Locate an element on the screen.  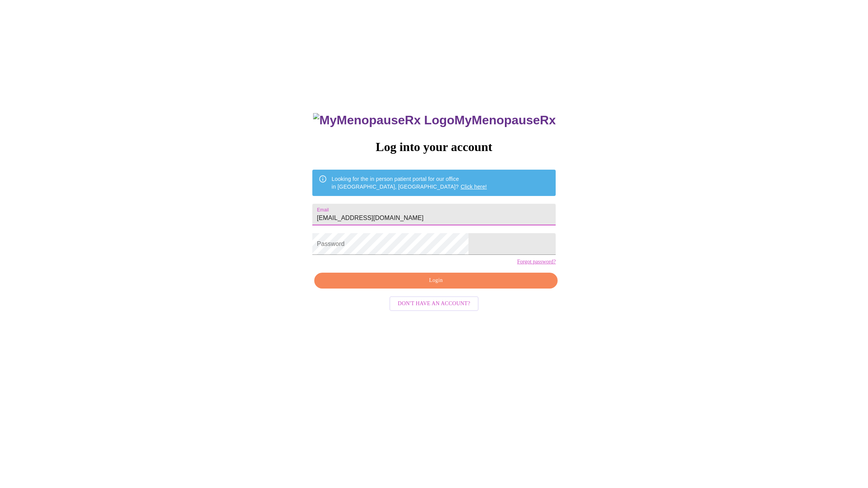
span: Login is located at coordinates (437, 280).